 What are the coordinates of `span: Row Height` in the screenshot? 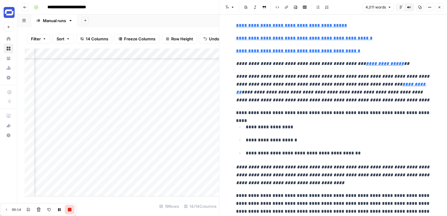 It's located at (182, 39).